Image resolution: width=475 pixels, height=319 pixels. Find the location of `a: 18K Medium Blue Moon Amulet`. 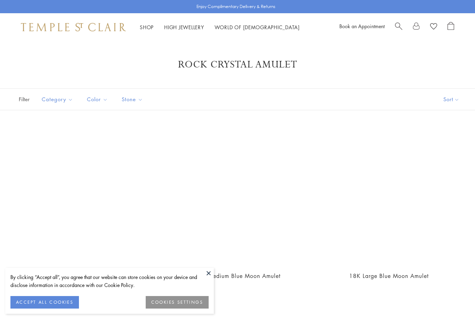

a: 18K Medium Blue Moon Amulet is located at coordinates (237, 276).